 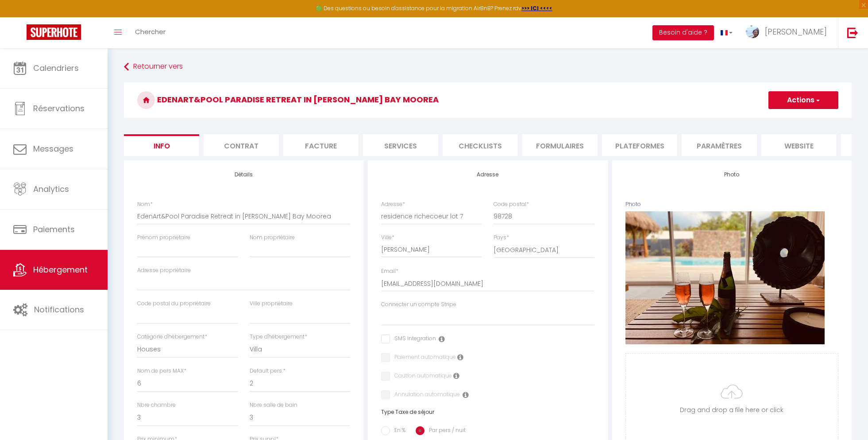 I want to click on a: Retourner vers, so click(x=487, y=67).